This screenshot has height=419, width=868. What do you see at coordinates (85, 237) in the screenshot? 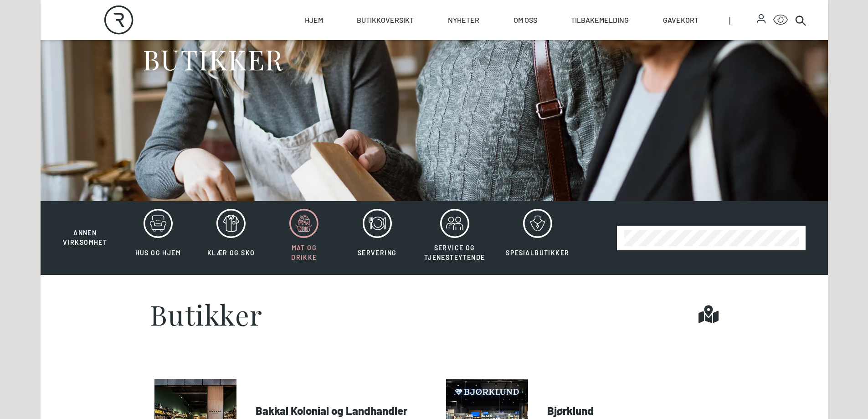
I see `span: Annen virksomhet` at bounding box center [85, 237].